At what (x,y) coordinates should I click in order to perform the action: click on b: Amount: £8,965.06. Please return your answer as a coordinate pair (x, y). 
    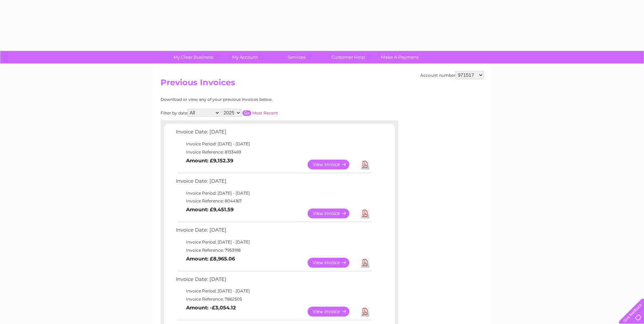
    Looking at the image, I should click on (210, 259).